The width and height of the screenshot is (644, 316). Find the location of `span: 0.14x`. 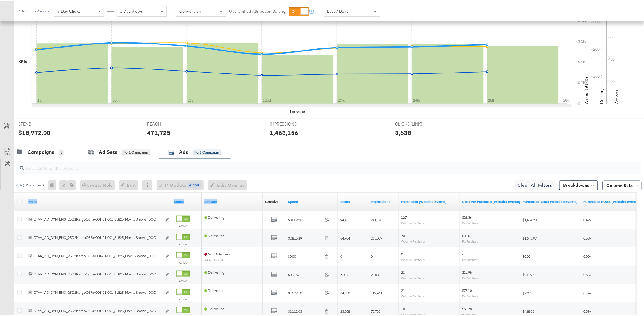

span: 0.14x is located at coordinates (588, 292).